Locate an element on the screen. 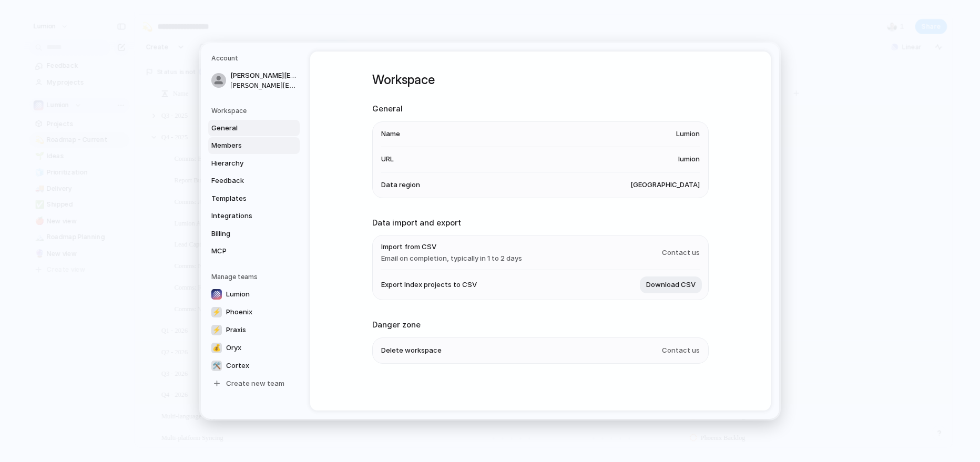 The image size is (980, 462). span: Delete workspace is located at coordinates (411, 350).